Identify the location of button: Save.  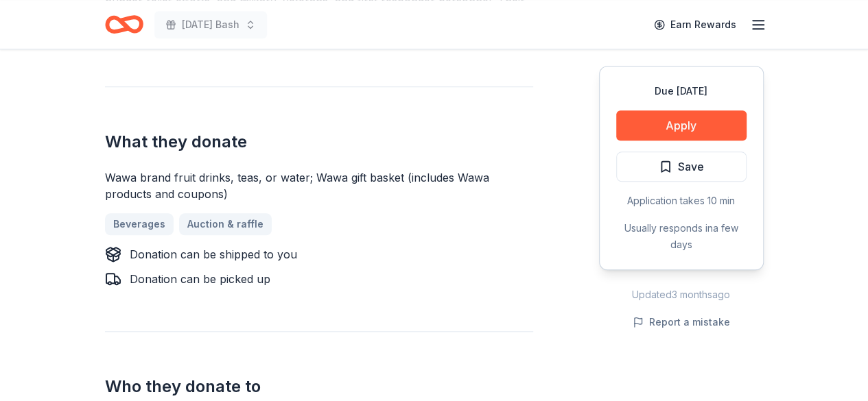
(682, 167).